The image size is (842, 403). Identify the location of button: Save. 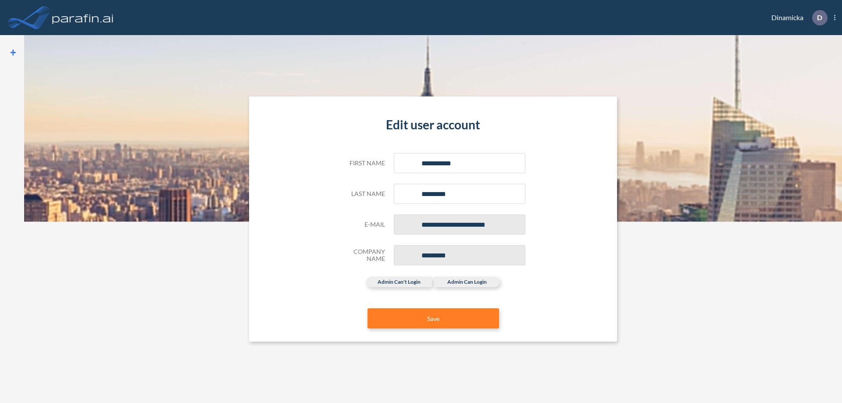
(433, 318).